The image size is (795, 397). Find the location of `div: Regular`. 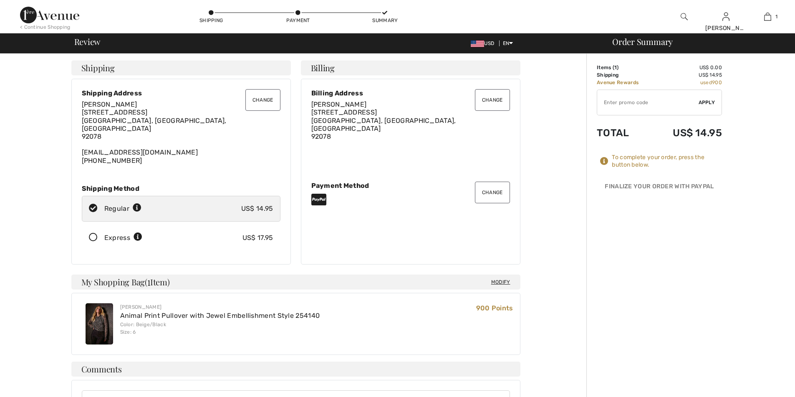

div: Regular is located at coordinates (123, 209).